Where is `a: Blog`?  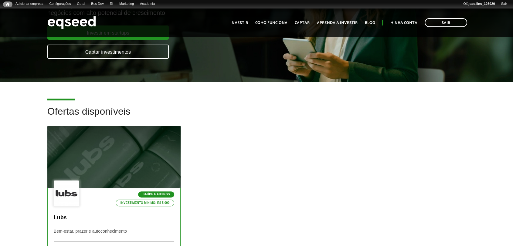
a: Blog is located at coordinates (370, 23).